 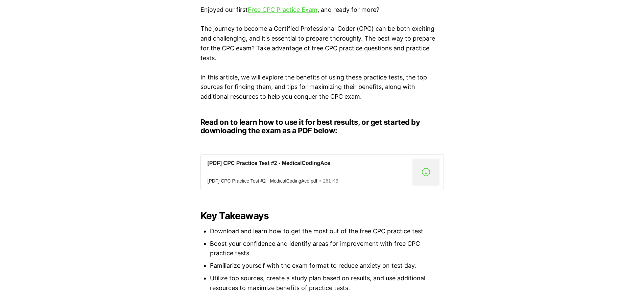 I want to click on p: The journey to become a Certified Professional Coder (CPC) can be both exciting and challenging, ..., so click(x=322, y=43).